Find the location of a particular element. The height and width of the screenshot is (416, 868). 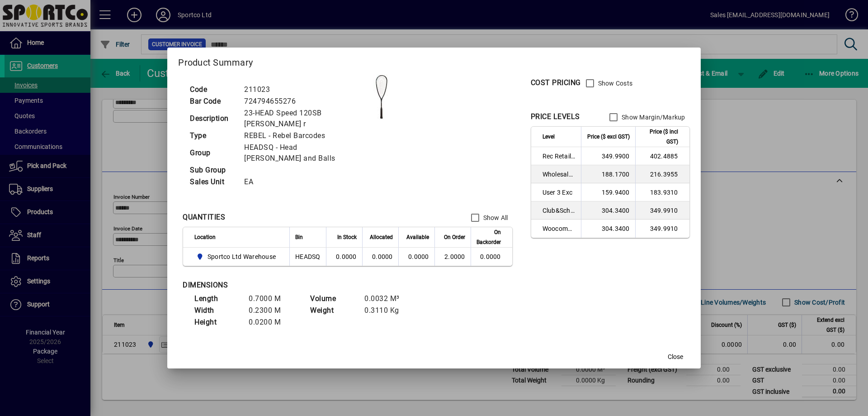

td: 0.2300 M is located at coordinates (271, 311).